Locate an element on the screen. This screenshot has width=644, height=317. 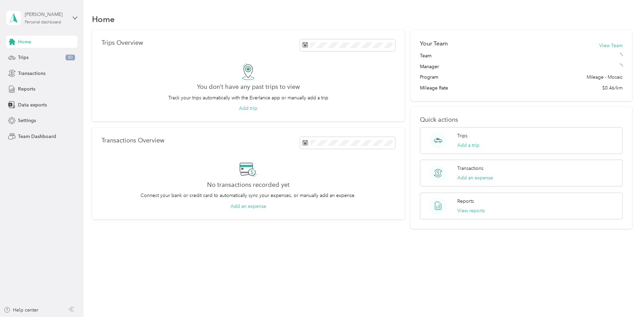
span: Trips is located at coordinates (23, 57).